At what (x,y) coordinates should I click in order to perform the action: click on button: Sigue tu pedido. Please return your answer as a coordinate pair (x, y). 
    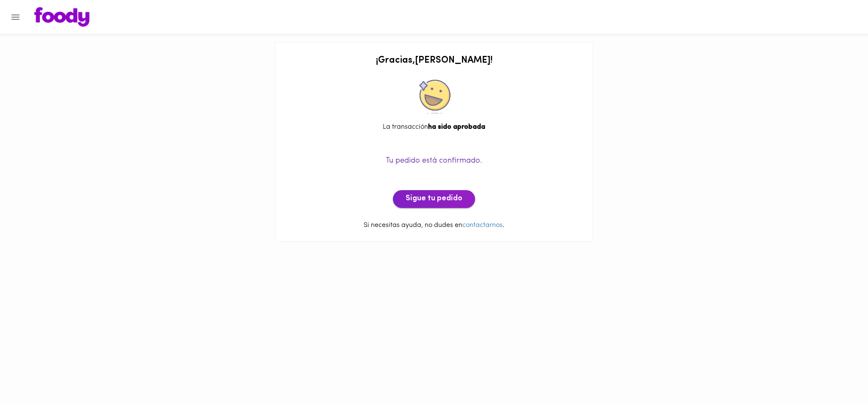
    Looking at the image, I should click on (434, 199).